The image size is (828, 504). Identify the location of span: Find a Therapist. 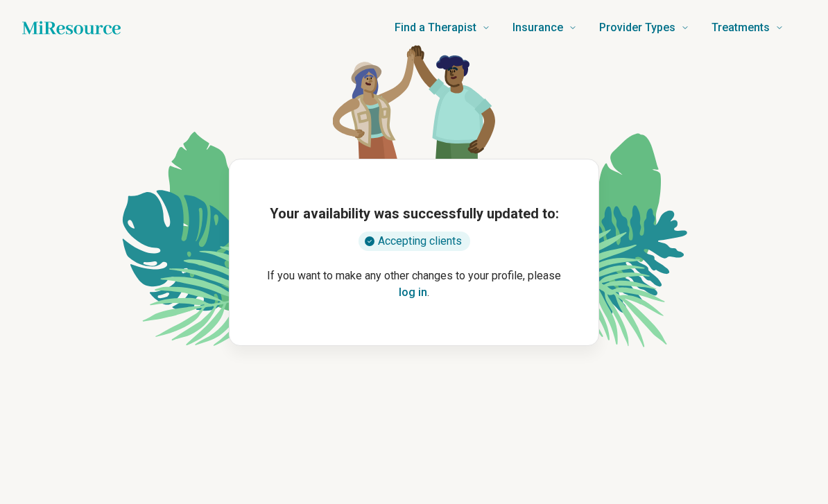
(435, 28).